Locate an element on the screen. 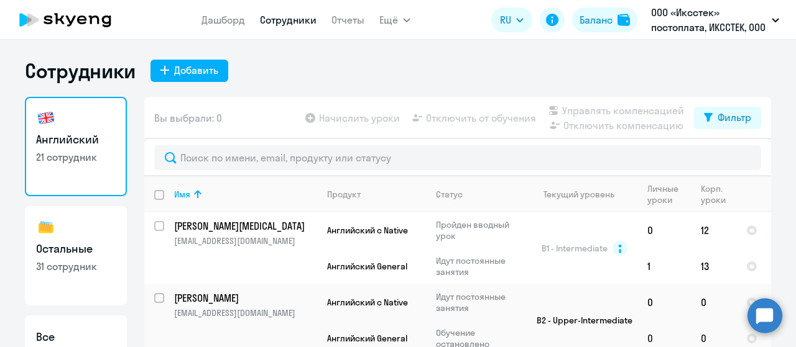 This screenshot has width=796, height=347. span: RU is located at coordinates (505, 20).